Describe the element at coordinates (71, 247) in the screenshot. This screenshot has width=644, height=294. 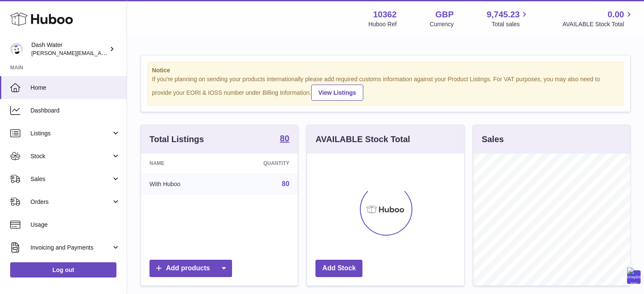
I see `span: Invoicing and Payments` at that location.